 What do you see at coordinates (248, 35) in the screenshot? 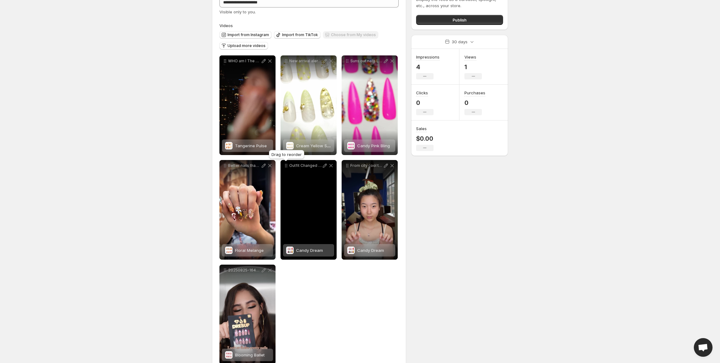
I see `span: Import from Instagram` at bounding box center [248, 35].